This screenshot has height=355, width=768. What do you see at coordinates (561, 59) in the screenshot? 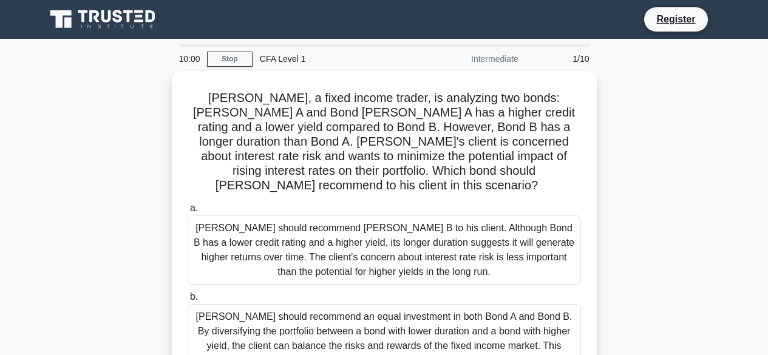
I see `div: 1/10` at bounding box center [561, 59].